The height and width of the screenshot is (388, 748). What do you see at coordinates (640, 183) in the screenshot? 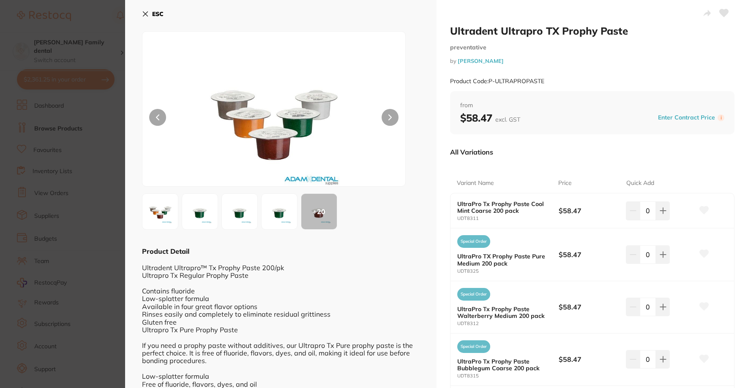
I see `p: Quick Add` at bounding box center [640, 183].